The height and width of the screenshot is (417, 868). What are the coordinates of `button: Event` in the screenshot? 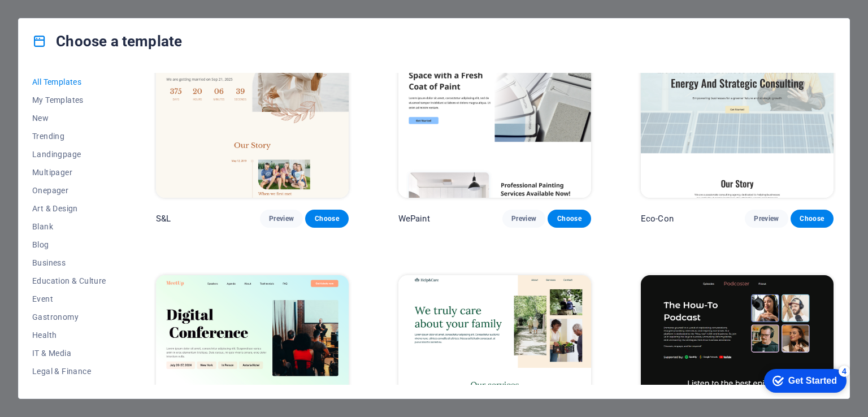 It's located at (69, 299).